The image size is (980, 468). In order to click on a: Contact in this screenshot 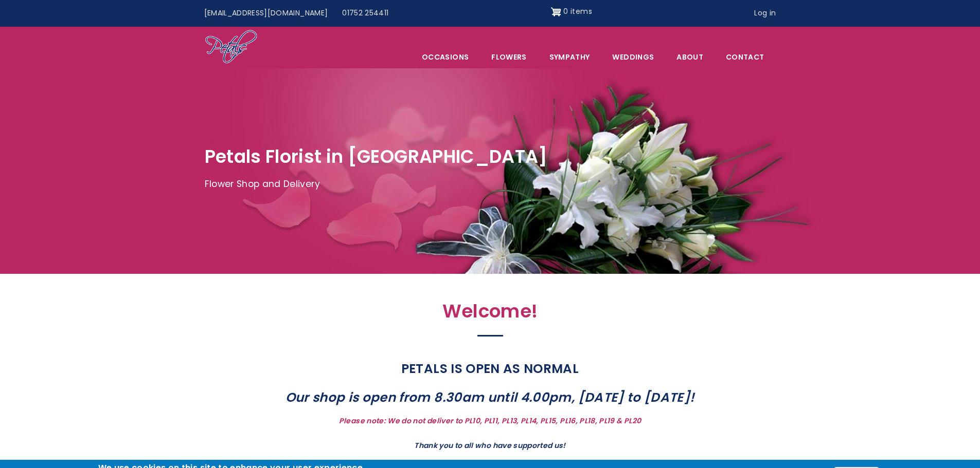, I will do `click(745, 57)`.